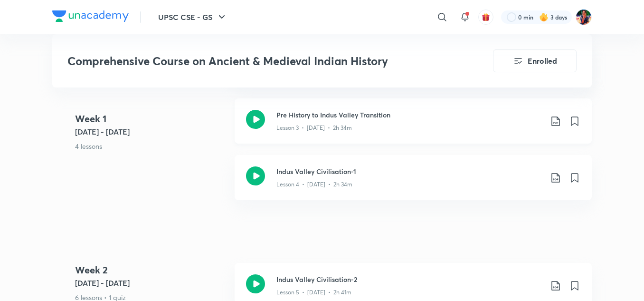  What do you see at coordinates (486, 17) in the screenshot?
I see `button: avatar` at bounding box center [486, 17].